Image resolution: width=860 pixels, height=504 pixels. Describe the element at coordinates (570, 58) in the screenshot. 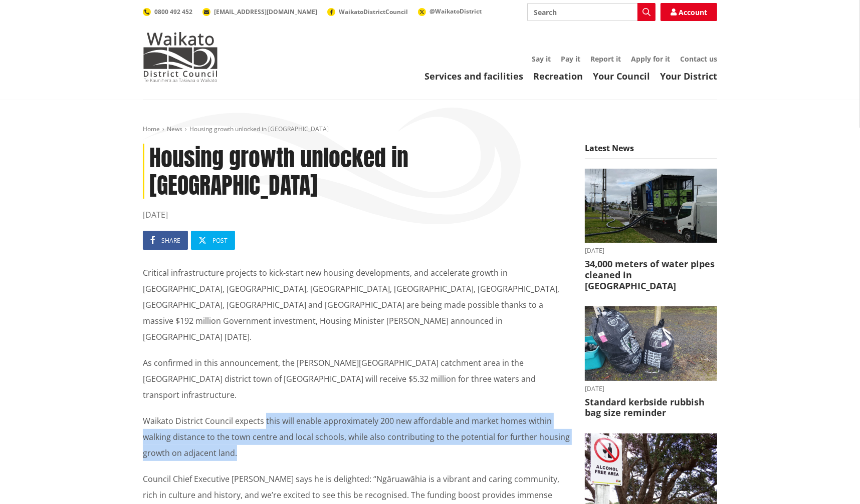

I see `a: Pay it` at that location.